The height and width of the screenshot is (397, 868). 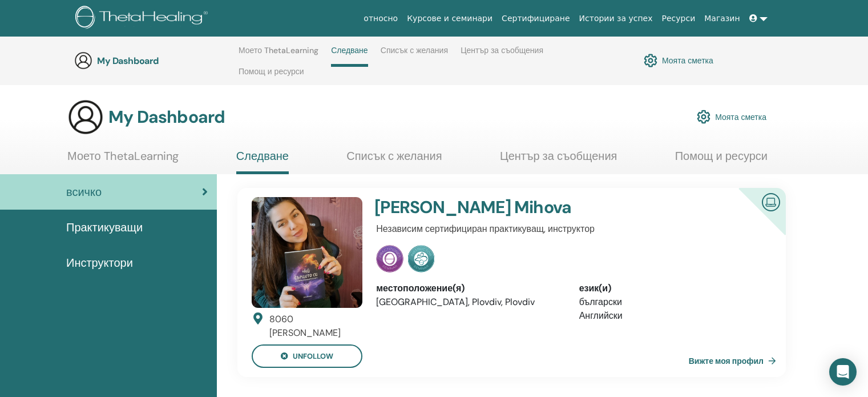 What do you see at coordinates (672, 288) in the screenshot?
I see `div: език(и)` at bounding box center [672, 288].